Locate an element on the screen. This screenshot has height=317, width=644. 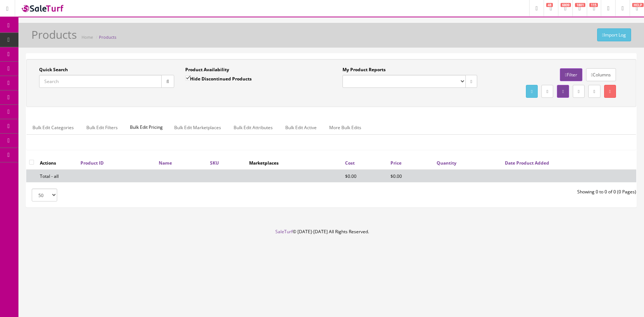
a: Cost is located at coordinates (350, 163).